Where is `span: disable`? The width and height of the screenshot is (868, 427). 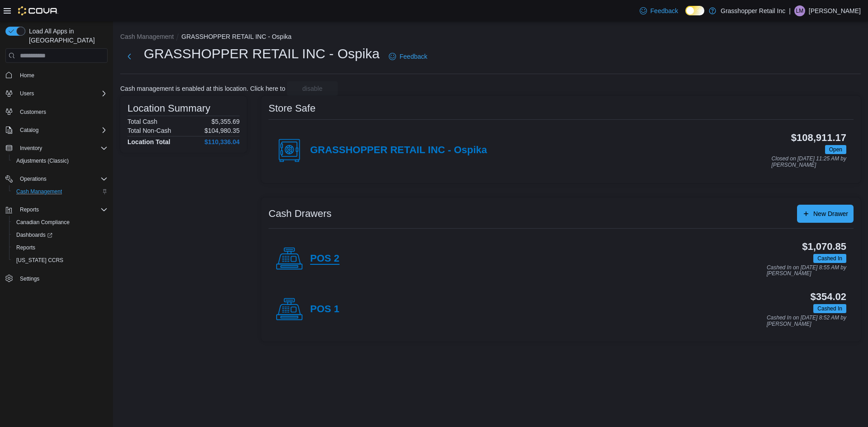 span: disable is located at coordinates (312, 89).